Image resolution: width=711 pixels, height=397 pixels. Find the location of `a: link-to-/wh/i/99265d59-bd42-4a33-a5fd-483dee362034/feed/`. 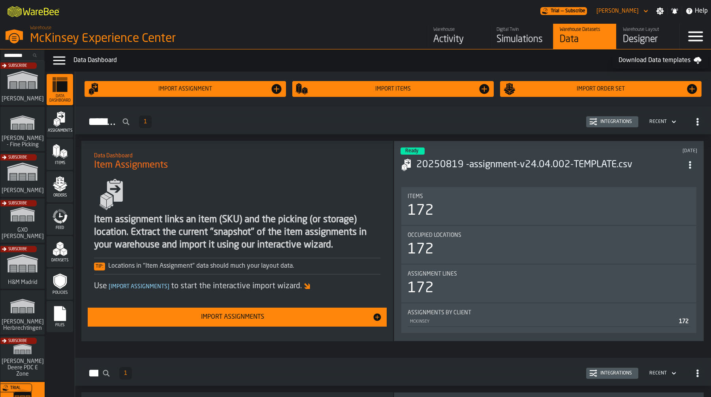

a: link-to-/wh/i/99265d59-bd42-4a33-a5fd-483dee362034/feed/ is located at coordinates (458, 36).